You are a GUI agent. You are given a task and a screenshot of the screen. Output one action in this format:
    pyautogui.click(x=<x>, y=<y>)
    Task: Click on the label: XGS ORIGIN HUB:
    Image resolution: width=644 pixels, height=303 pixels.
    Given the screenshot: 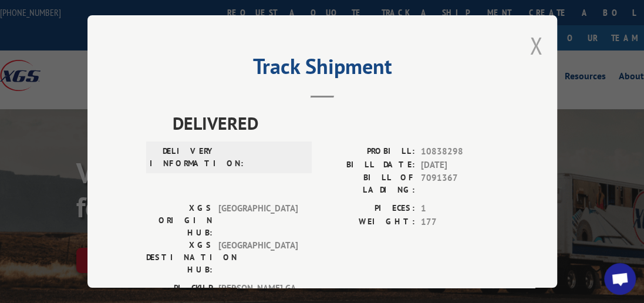 What is the action you would take?
    pyautogui.click(x=179, y=220)
    